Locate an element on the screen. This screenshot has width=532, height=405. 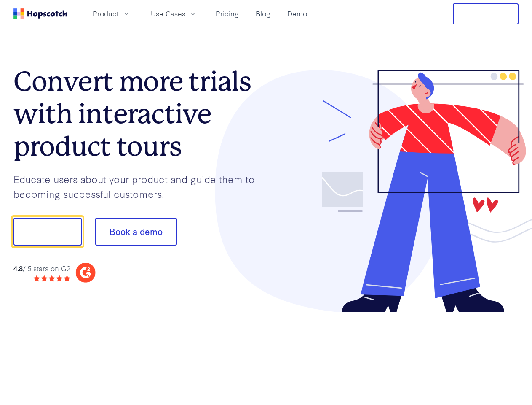
span: Use Cases is located at coordinates (168, 14).